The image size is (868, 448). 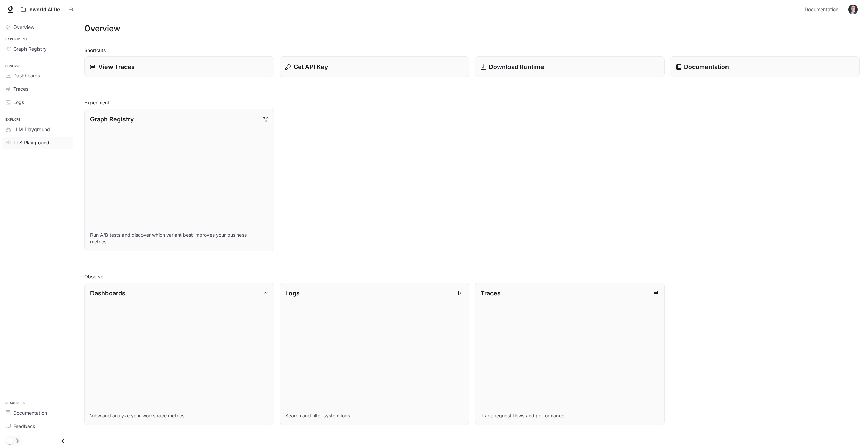 What do you see at coordinates (38, 129) in the screenshot?
I see `a: LLM Playground` at bounding box center [38, 129].